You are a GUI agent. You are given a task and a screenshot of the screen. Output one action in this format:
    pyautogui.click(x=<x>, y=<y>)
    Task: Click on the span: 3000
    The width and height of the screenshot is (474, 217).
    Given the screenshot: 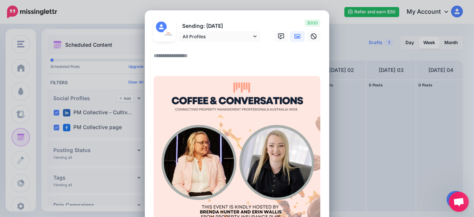 What is the action you would take?
    pyautogui.click(x=312, y=23)
    